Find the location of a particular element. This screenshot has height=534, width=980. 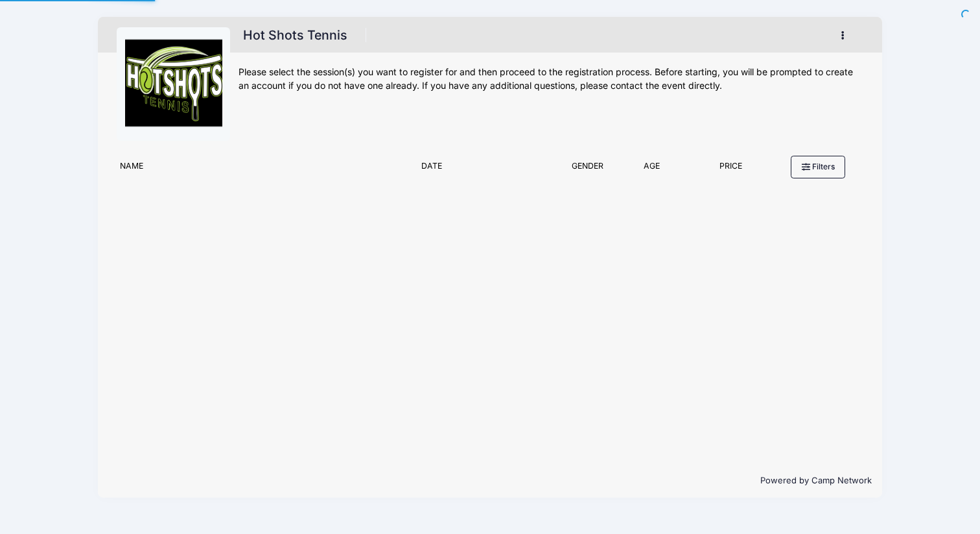

img: logo is located at coordinates (173, 84).